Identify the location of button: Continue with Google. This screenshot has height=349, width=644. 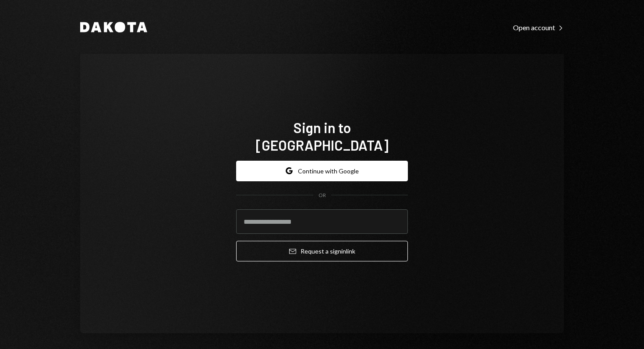
(322, 171).